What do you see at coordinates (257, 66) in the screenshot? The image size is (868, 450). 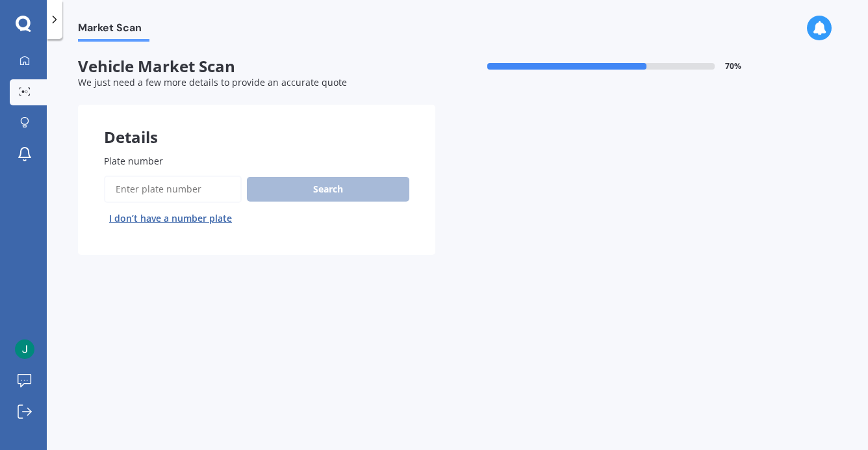 I see `span: Vehicle Market Scan` at bounding box center [257, 66].